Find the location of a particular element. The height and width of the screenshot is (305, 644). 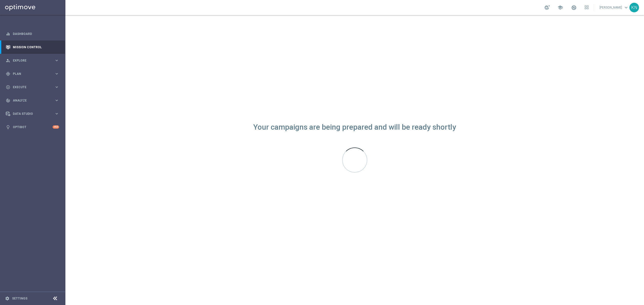

div: Dashboard is located at coordinates (33, 34).